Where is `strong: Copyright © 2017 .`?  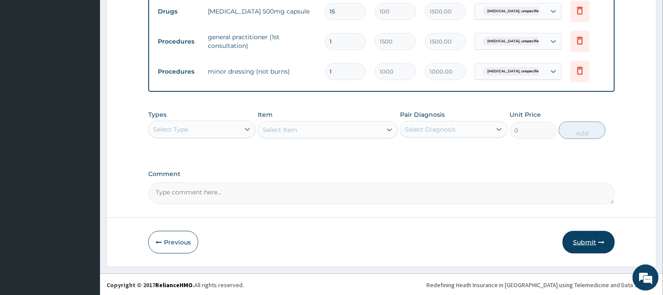
strong: Copyright © 2017 . is located at coordinates (151, 284).